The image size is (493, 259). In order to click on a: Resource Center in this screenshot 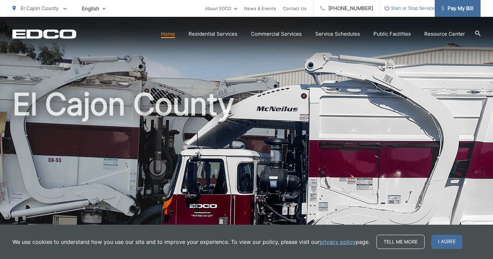, I will do `click(444, 34)`.